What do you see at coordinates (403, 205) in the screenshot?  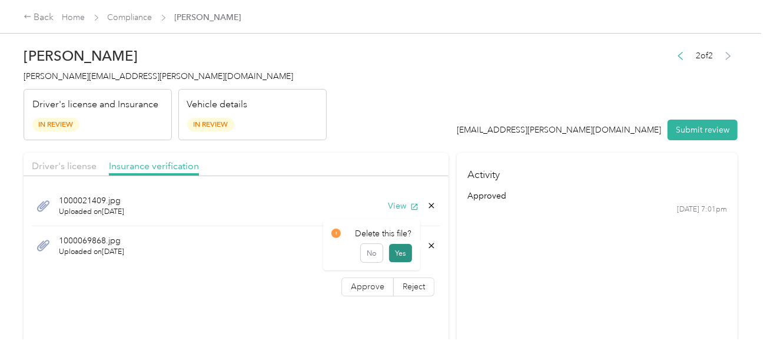 I see `button: View` at bounding box center [403, 205].